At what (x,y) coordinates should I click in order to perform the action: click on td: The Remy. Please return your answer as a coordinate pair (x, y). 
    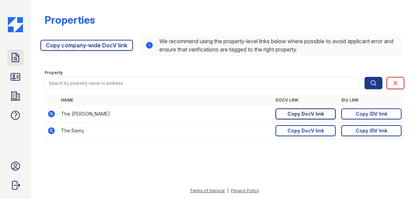
    Looking at the image, I should click on (165, 130).